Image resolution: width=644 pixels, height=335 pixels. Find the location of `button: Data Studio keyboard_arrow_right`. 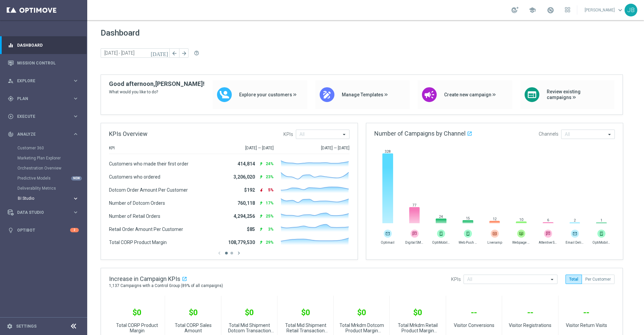

button: Data Studio keyboard_arrow_right is located at coordinates (43, 212).